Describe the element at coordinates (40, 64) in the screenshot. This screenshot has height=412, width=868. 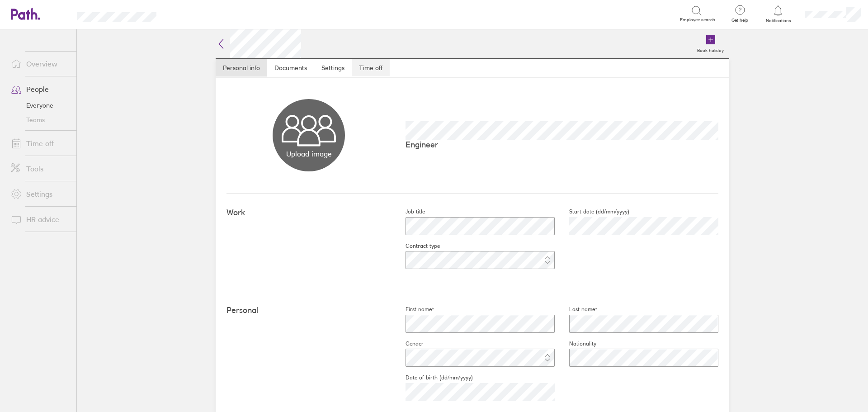
I see `a: Overview` at that location.